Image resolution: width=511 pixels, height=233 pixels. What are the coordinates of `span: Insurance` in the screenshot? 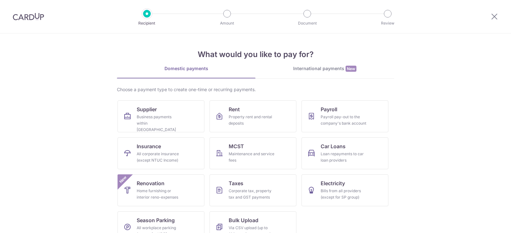 It's located at (149, 146).